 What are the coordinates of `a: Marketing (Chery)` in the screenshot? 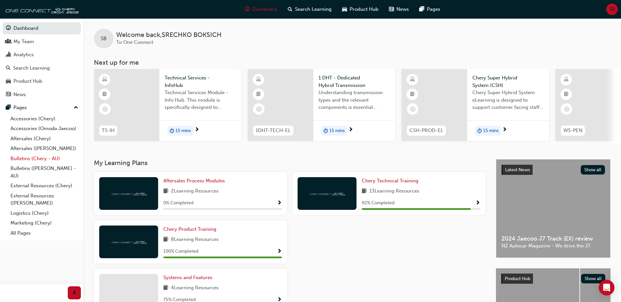 It's located at (44, 223).